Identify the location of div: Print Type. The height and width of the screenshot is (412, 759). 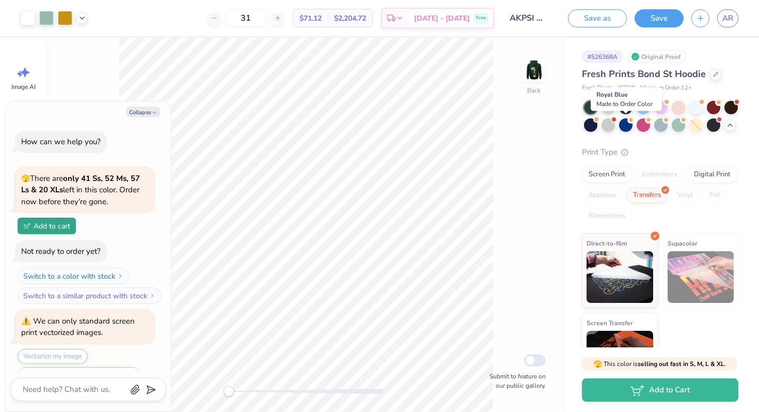
(660, 152).